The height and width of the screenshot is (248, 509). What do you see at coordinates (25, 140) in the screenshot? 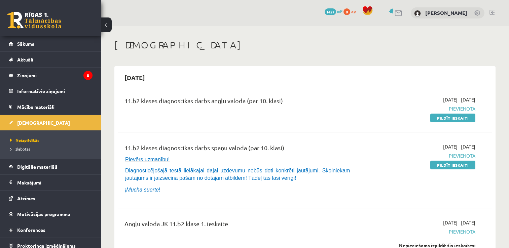
I see `span: Neizpildītās` at bounding box center [25, 140].